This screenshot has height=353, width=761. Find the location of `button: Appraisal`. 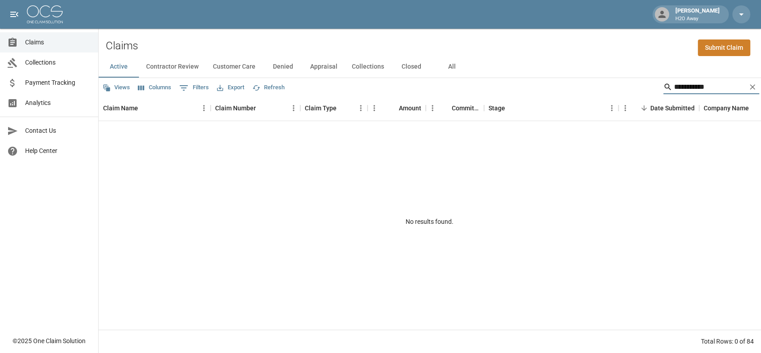

button: Appraisal is located at coordinates (324, 67).